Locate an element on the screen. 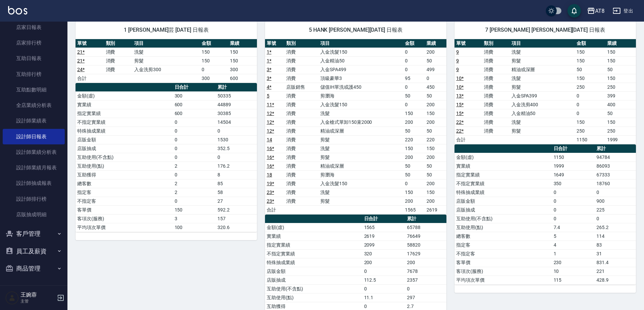 This screenshot has height=310, width=644. td: 176.2 is located at coordinates (236, 166).